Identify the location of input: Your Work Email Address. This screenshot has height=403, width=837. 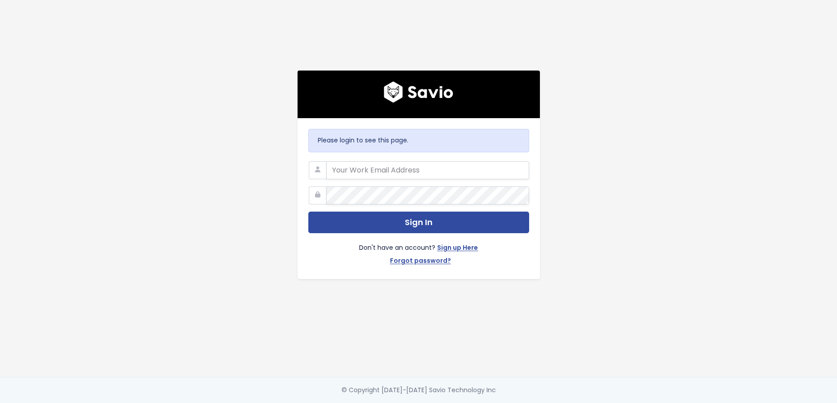
(428, 170).